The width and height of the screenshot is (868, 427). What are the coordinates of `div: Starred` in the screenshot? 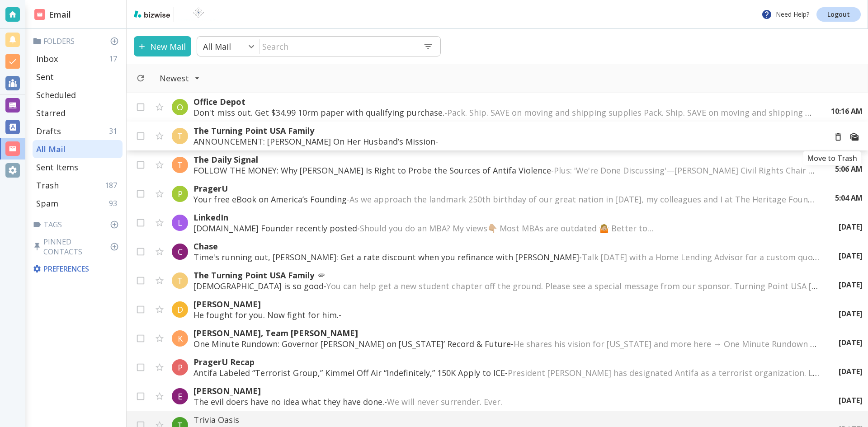 It's located at (77, 113).